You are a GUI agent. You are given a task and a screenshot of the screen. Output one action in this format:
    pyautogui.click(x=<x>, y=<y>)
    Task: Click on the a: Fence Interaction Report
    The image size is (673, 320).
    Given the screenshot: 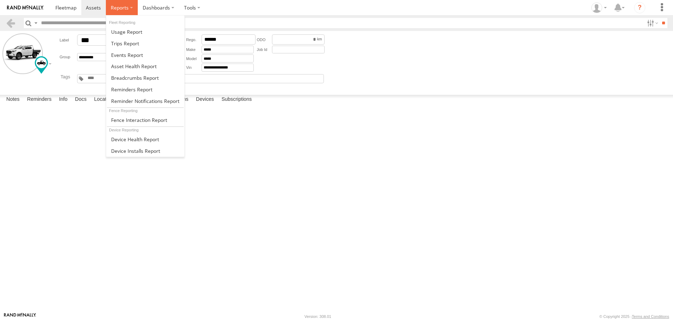 What is the action you would take?
    pyautogui.click(x=145, y=120)
    